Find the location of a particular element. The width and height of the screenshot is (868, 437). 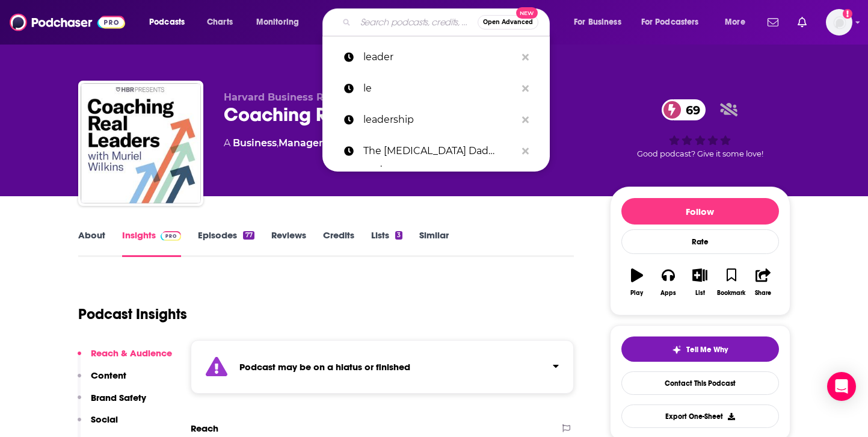

div: 3 is located at coordinates (399, 236).